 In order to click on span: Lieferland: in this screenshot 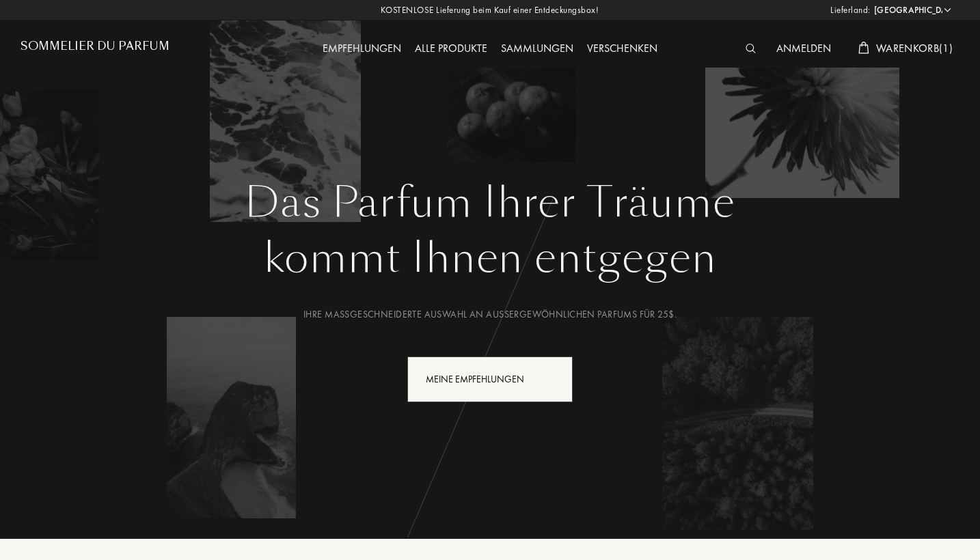, I will do `click(850, 11)`.